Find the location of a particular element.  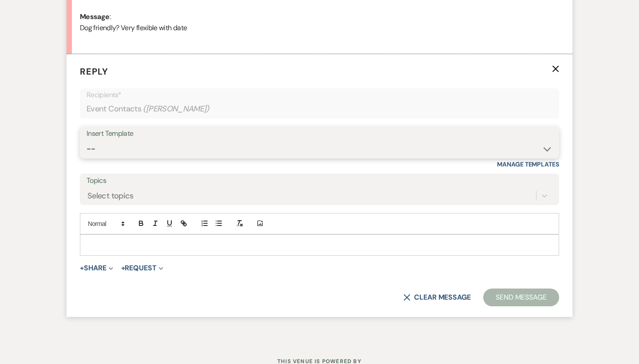

label: Topics is located at coordinates (320, 181).